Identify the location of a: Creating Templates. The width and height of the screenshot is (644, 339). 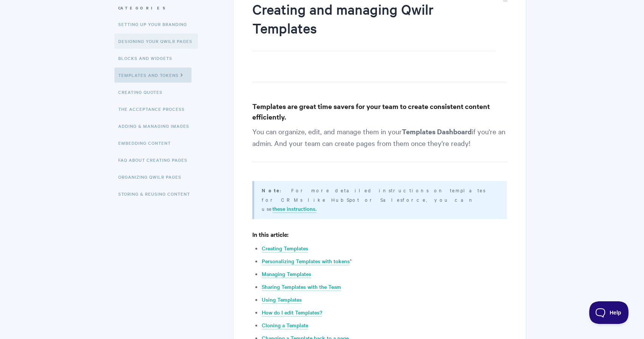
(285, 248).